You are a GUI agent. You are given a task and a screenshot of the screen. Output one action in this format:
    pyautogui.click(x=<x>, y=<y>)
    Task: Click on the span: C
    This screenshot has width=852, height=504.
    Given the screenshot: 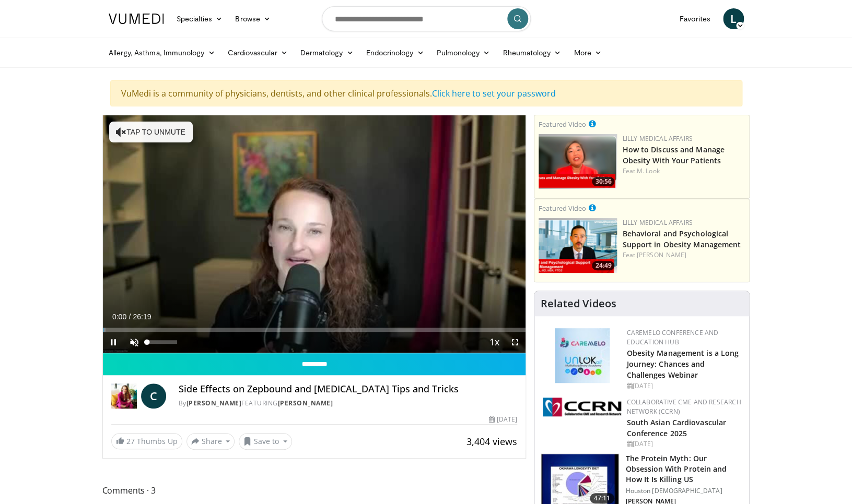 What is the action you would take?
    pyautogui.click(x=154, y=396)
    